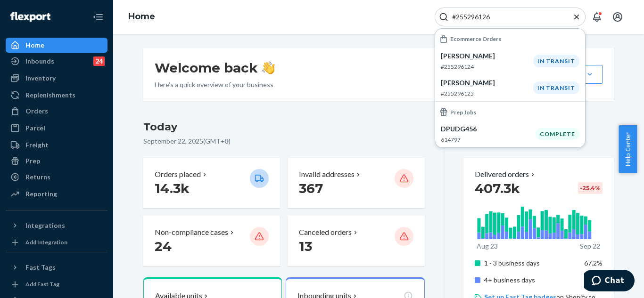 The width and height of the screenshot is (644, 298). I want to click on a: Orders, so click(57, 111).